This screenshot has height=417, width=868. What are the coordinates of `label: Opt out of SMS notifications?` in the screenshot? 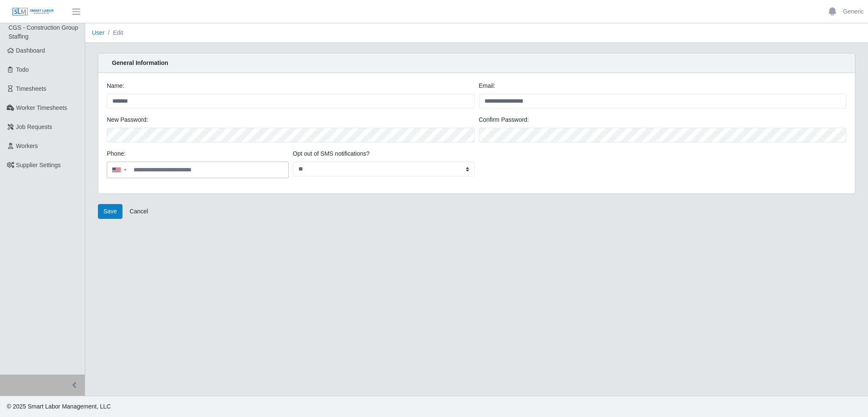 It's located at (331, 153).